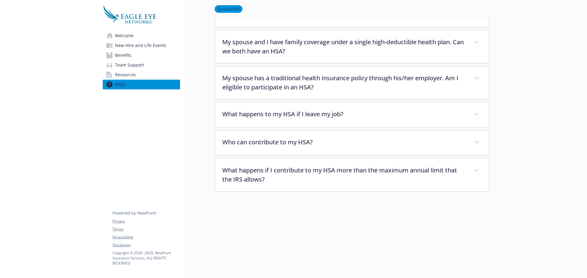 The width and height of the screenshot is (587, 278). I want to click on div: My spouse has a traditional health insurance policy through his/her employer. Am I eligible to pa..., so click(352, 83).